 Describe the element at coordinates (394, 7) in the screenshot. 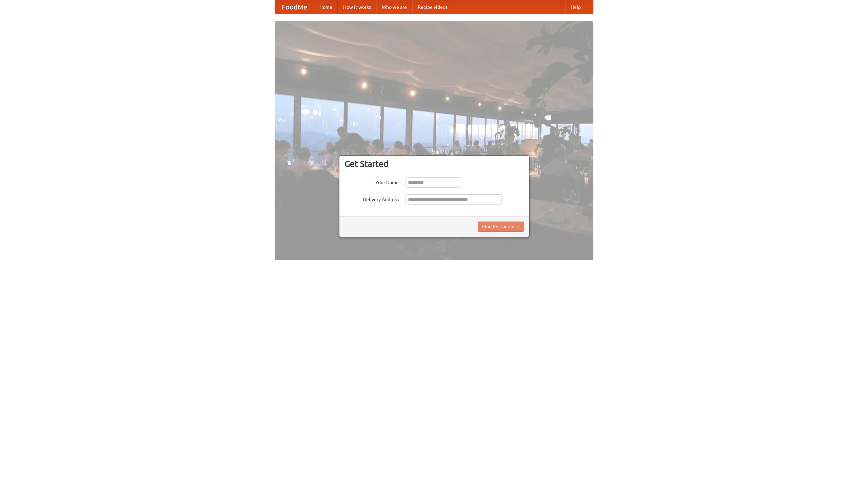

I see `a: Who we are` at that location.